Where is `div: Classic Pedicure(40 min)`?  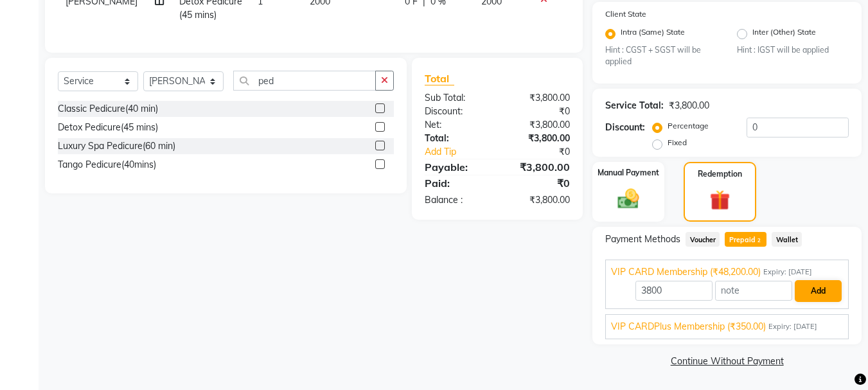 div: Classic Pedicure(40 min) is located at coordinates (108, 109).